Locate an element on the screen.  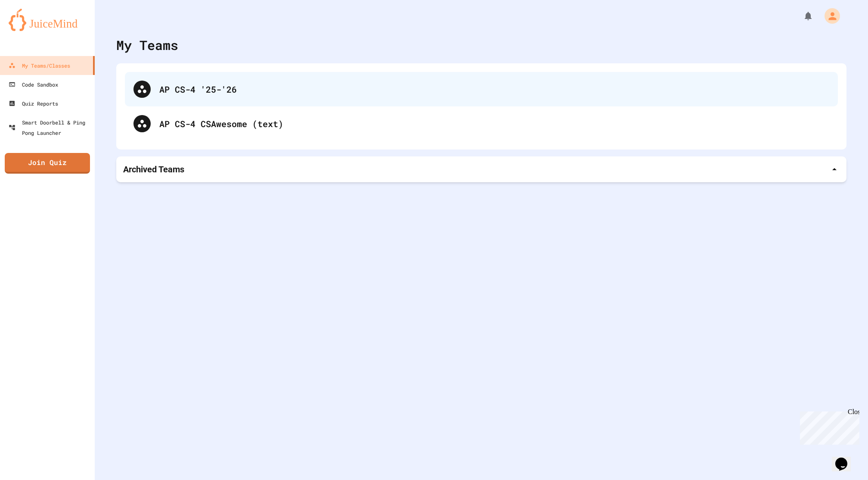
div: Quiz Reports is located at coordinates (33, 104).